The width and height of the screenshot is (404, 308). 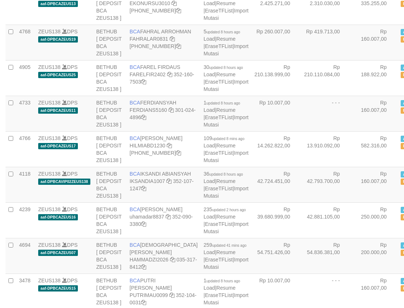 What do you see at coordinates (374, 256) in the screenshot?
I see `td: Rp 200.000,00` at bounding box center [374, 256].